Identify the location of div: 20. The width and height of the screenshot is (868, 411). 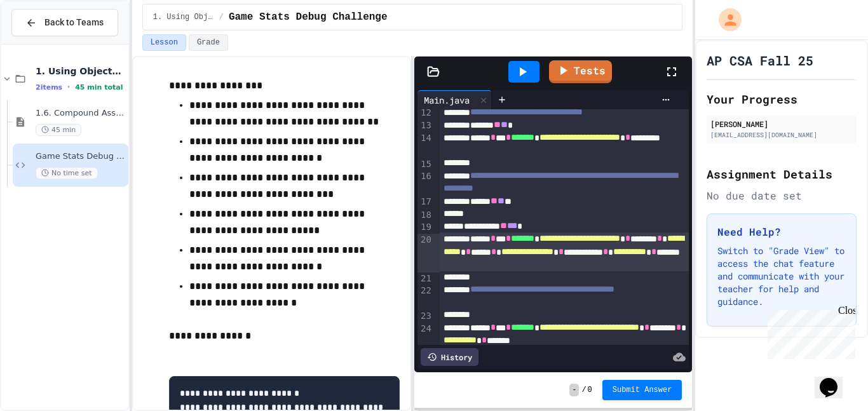
(425, 253).